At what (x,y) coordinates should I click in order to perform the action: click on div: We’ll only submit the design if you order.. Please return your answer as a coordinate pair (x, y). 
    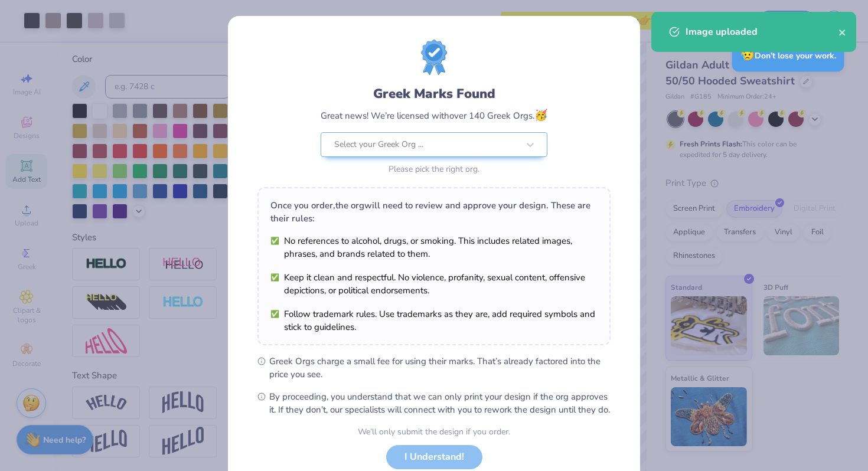
    Looking at the image, I should click on (434, 431).